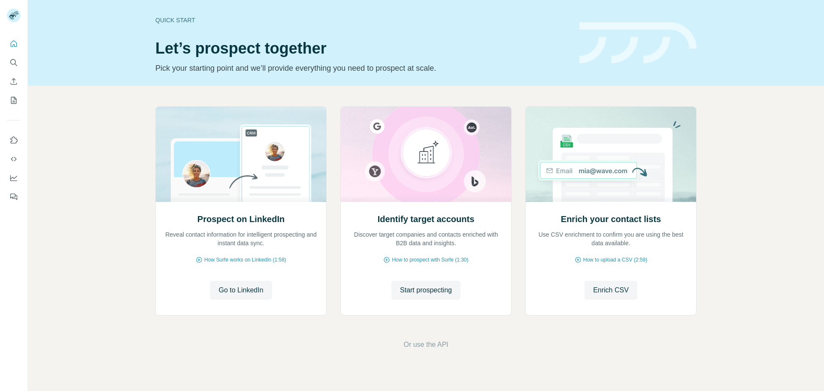 The height and width of the screenshot is (391, 824). I want to click on img: Identify target accounts, so click(426, 154).